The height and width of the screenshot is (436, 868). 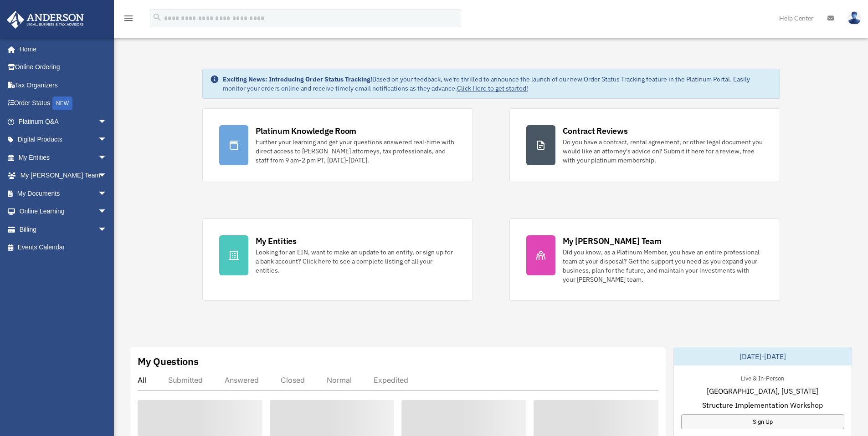 What do you see at coordinates (493, 88) in the screenshot?
I see `a: Click Here to get started!` at bounding box center [493, 88].